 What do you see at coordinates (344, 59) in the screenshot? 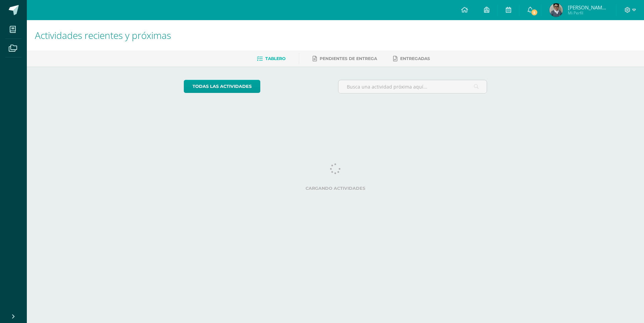
I see `a: Pendientes de entrega` at bounding box center [344, 59].